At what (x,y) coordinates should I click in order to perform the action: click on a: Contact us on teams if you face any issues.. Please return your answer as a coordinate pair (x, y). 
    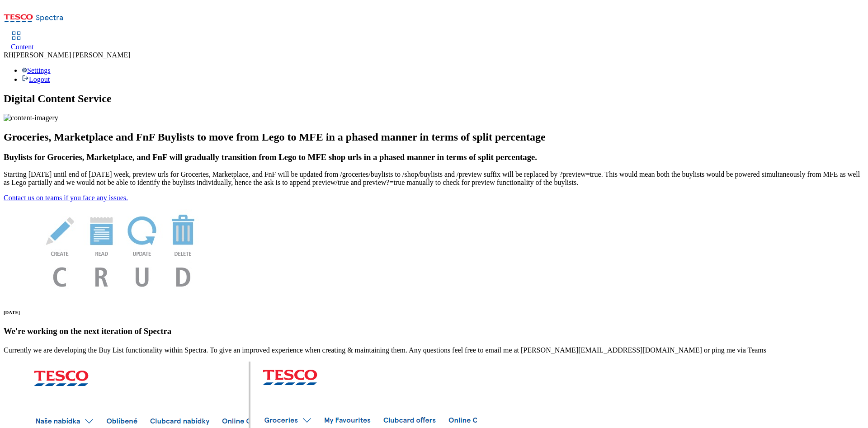
    Looking at the image, I should click on (66, 197).